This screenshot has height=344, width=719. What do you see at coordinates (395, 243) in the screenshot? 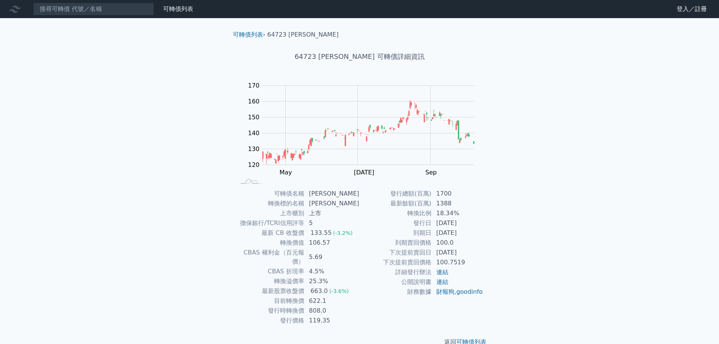
I see `td: 到期賣回價格` at bounding box center [395, 243].